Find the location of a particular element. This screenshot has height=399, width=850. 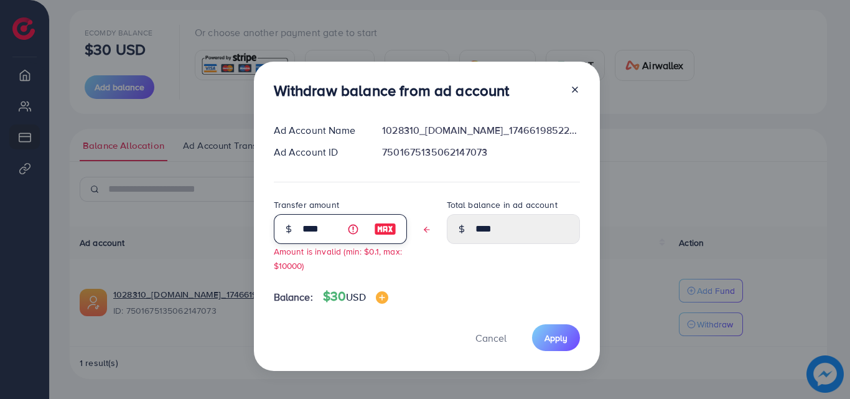

div: 7501675135062147073 is located at coordinates (481, 152).